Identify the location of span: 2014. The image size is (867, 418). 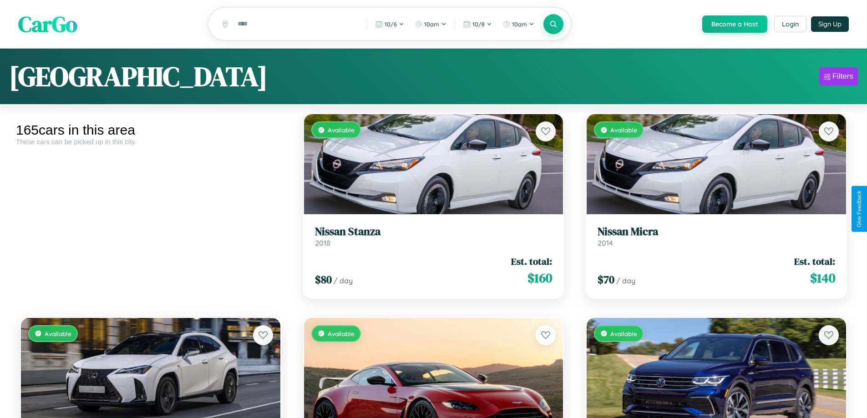
(605, 243).